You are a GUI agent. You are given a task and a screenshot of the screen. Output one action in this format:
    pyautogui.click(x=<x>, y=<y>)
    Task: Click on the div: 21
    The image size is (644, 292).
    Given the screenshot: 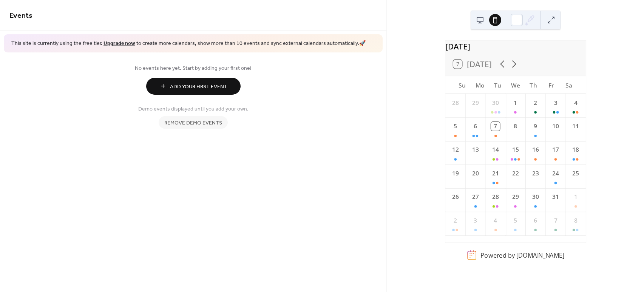 What is the action you would take?
    pyautogui.click(x=495, y=173)
    